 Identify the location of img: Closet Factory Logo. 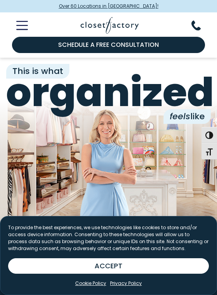
(109, 25).